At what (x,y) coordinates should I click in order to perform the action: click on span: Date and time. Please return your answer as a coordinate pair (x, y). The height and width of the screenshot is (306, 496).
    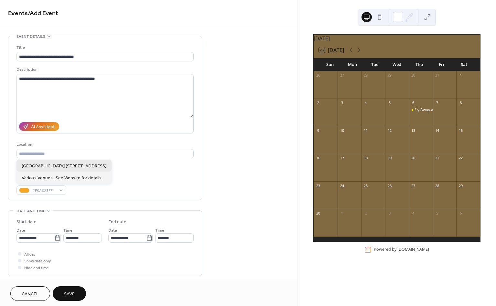
    Looking at the image, I should click on (31, 211).